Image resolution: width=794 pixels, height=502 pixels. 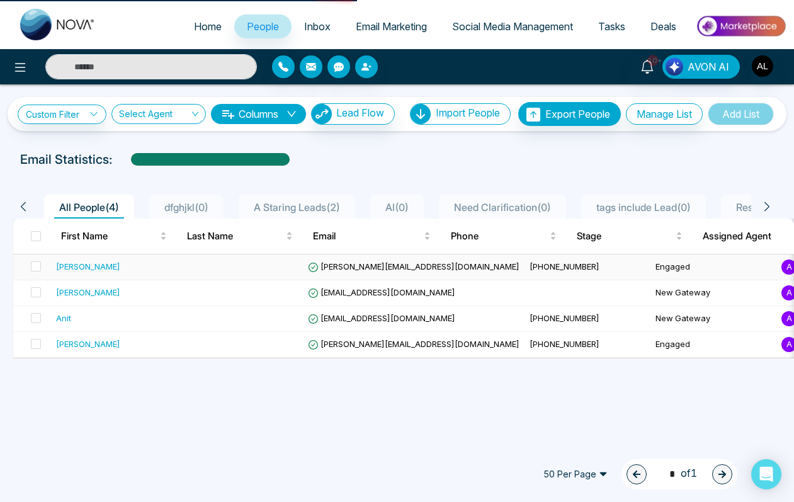 What do you see at coordinates (630, 236) in the screenshot?
I see `th: Stage` at bounding box center [630, 236].